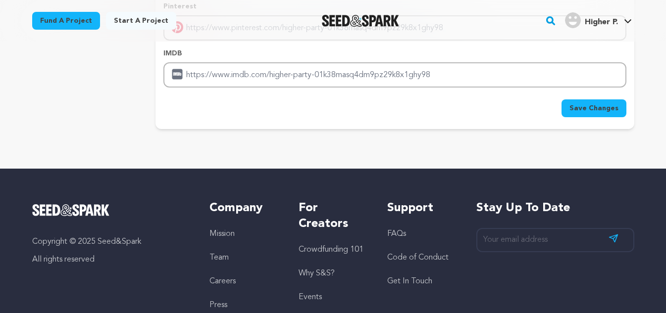 This screenshot has height=313, width=666. I want to click on h5: Support, so click(421, 208).